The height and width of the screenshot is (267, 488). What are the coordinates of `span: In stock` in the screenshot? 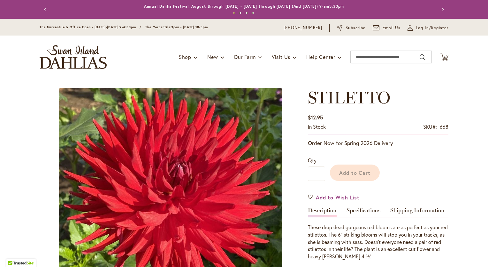 It's located at (317, 126).